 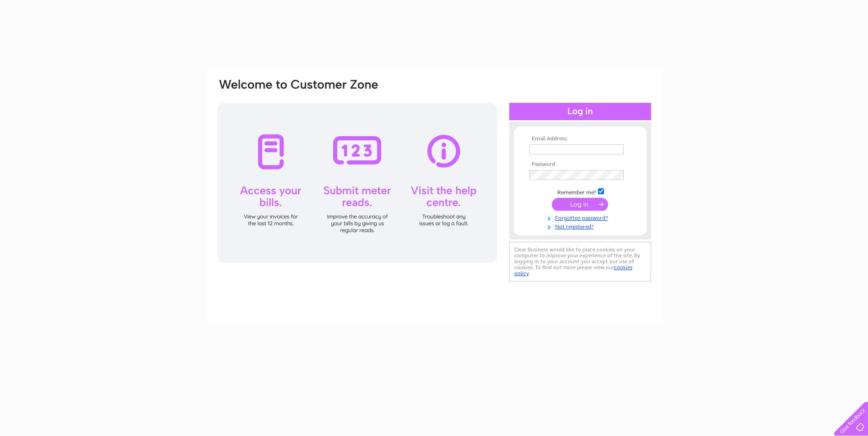 What do you see at coordinates (574, 270) in the screenshot?
I see `a: cookies policy` at bounding box center [574, 270].